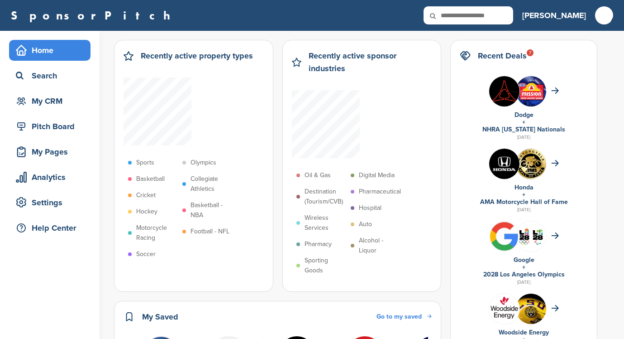 The height and width of the screenshot is (339, 624). What do you see at coordinates (504, 163) in the screenshot?
I see `img: Kln5su0v 400x400` at bounding box center [504, 163].